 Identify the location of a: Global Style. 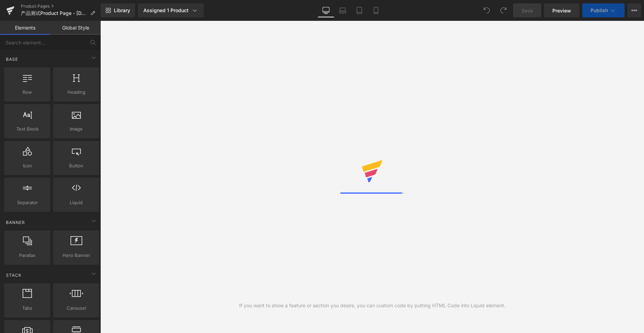
(75, 28).